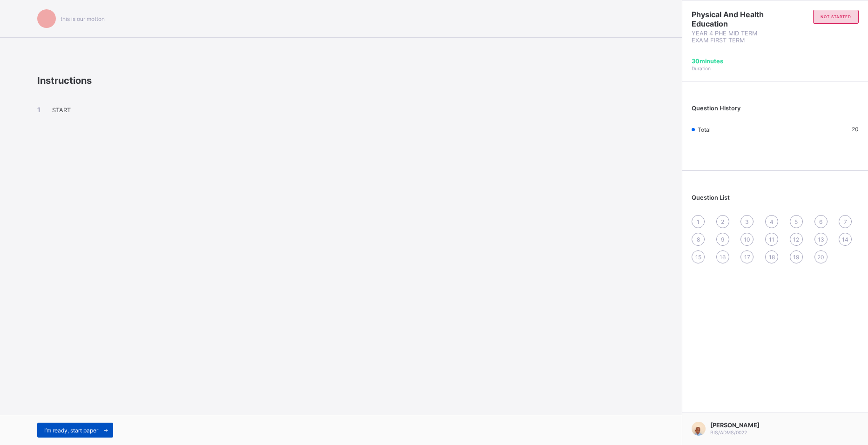  I want to click on span: 5, so click(796, 222).